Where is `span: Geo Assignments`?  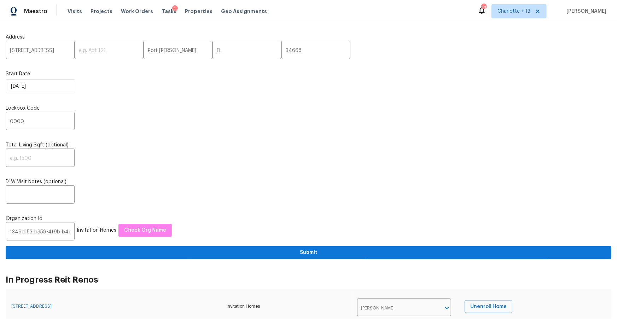
span: Geo Assignments is located at coordinates (244, 11).